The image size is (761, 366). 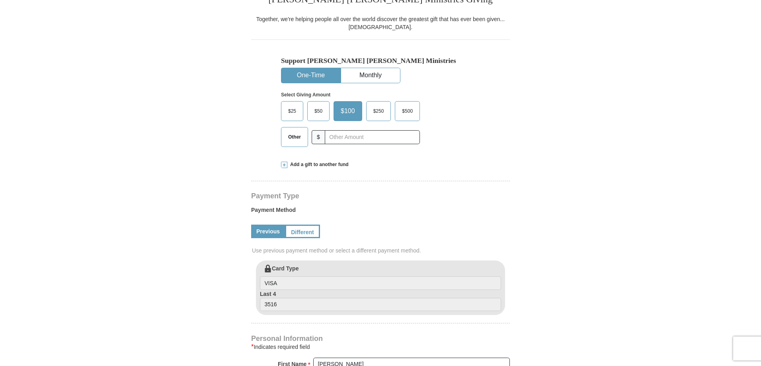 I want to click on label: Card Type, so click(x=381, y=277).